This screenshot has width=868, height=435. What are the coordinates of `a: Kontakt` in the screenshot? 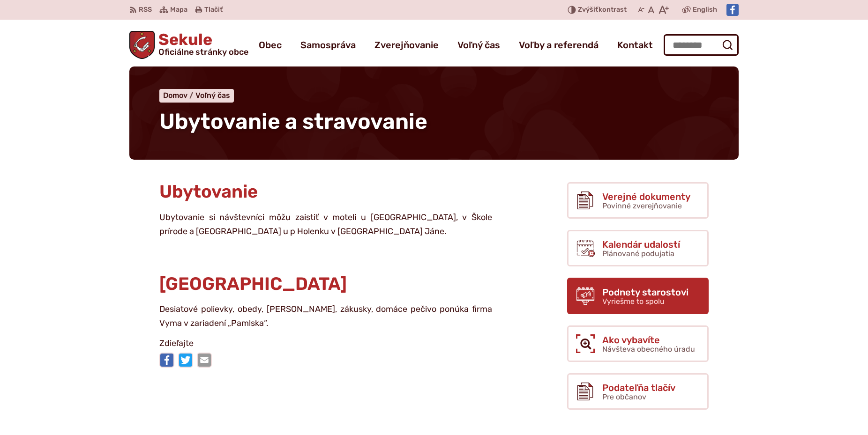 It's located at (635, 45).